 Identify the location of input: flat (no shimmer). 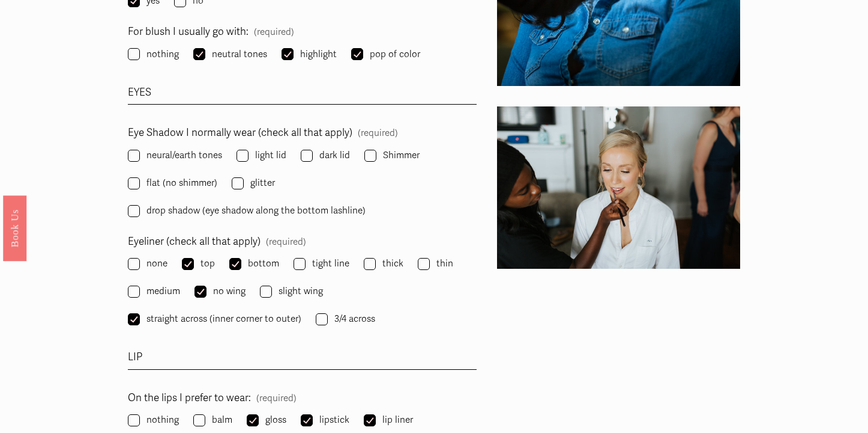
(134, 183).